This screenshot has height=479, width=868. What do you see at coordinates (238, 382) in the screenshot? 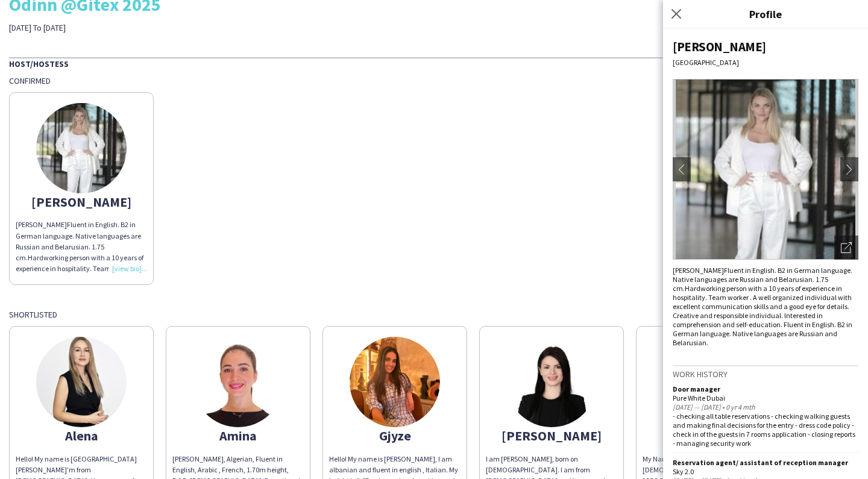
I see `img: thumb-67c4e78e0b06a.jpeg` at bounding box center [238, 382].